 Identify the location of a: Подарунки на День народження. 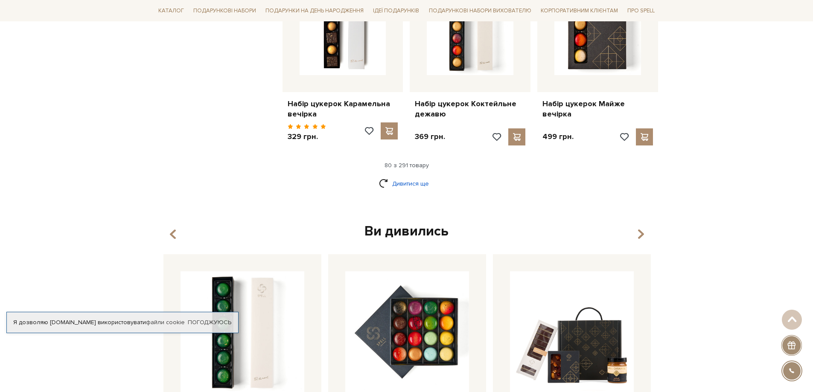
(314, 11).